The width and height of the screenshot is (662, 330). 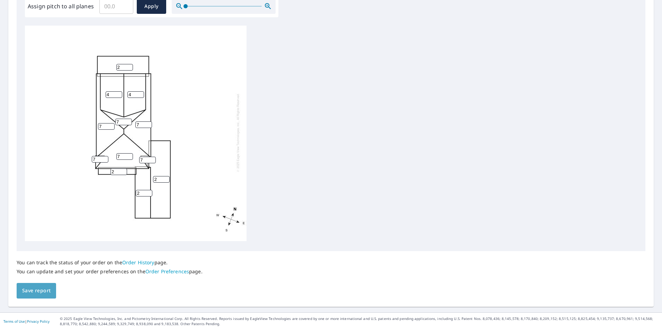 What do you see at coordinates (151, 6) in the screenshot?
I see `span: Apply` at bounding box center [151, 6].